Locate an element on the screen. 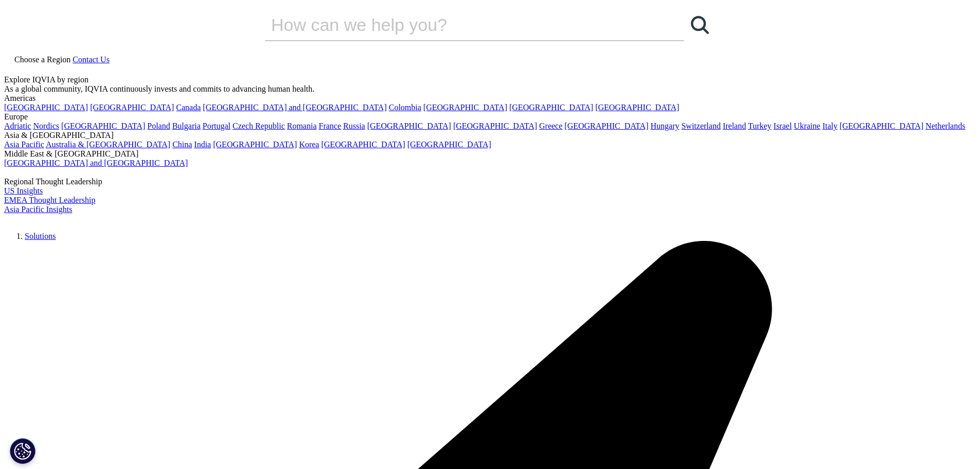  a: Canada is located at coordinates (188, 107).